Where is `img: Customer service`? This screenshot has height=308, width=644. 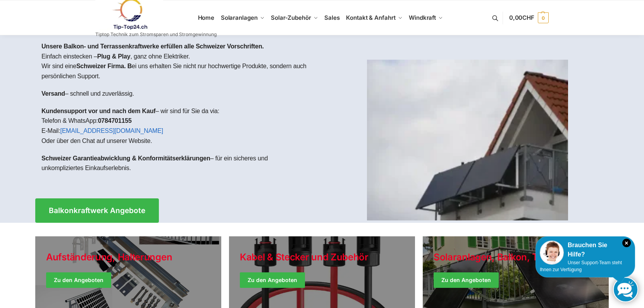 img: Customer service is located at coordinates (552, 253).